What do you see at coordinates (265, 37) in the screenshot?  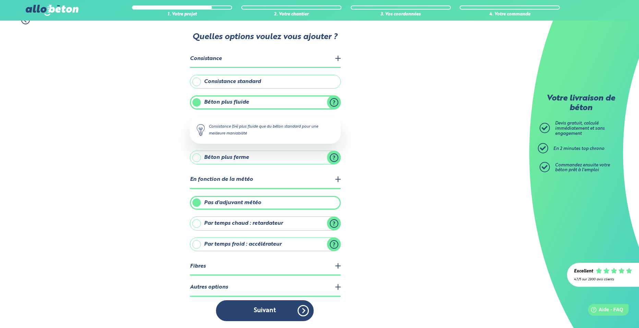 I see `p: Quelles options voulez vous ajouter ?` at bounding box center [265, 37].